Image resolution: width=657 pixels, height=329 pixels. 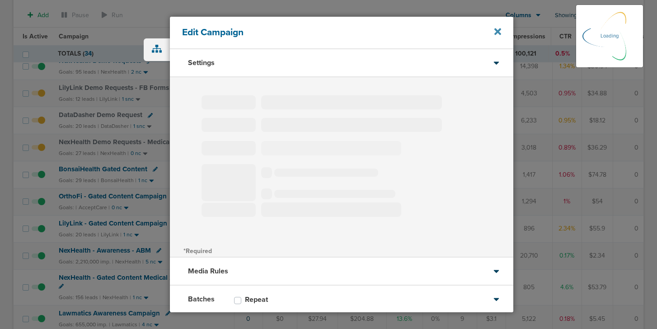 What do you see at coordinates (208, 271) in the screenshot?
I see `h3: Media Rules` at bounding box center [208, 271].